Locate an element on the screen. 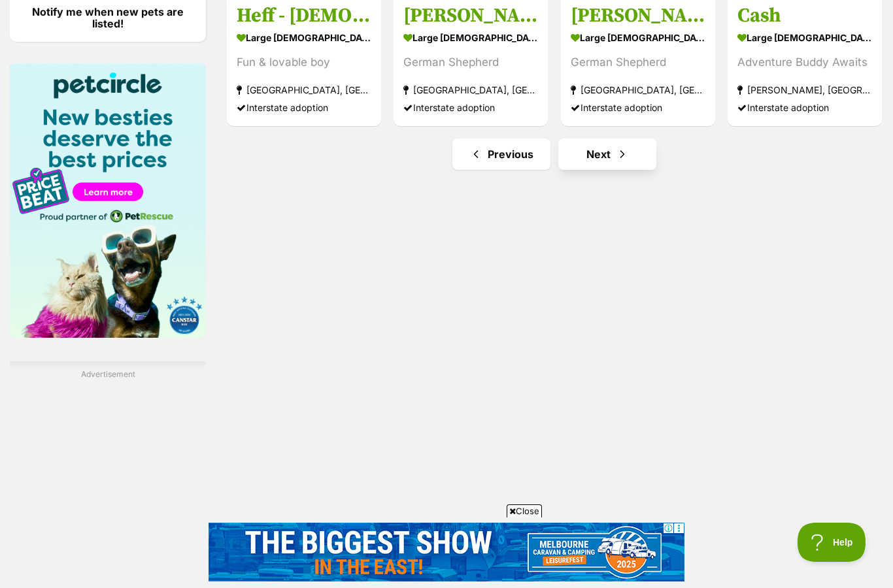 The width and height of the screenshot is (893, 588). nav: Pagination is located at coordinates (554, 154).